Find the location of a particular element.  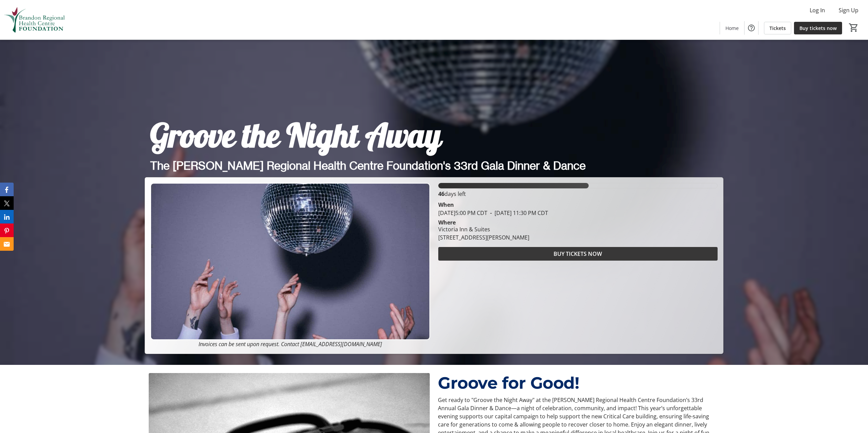

img: Brandon Regional Health Centre Foundation's Logo is located at coordinates (34, 20).